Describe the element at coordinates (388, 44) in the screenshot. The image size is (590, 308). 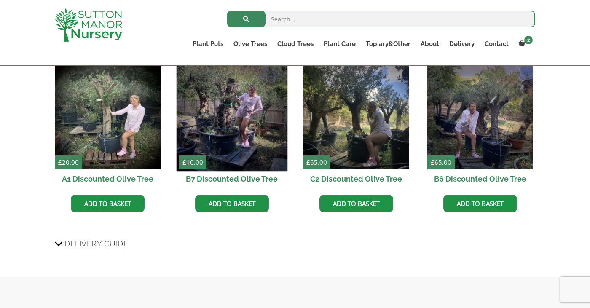
I see `a: Topiary&Other` at that location.